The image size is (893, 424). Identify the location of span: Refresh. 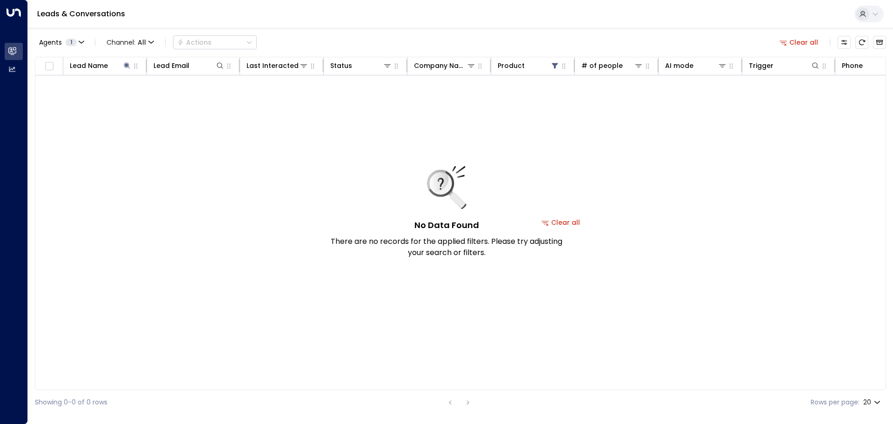
(862, 42).